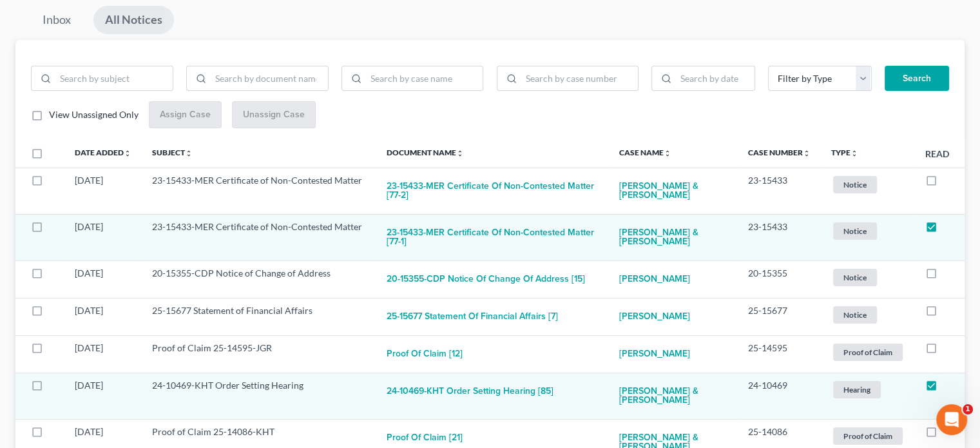  Describe the element at coordinates (486, 279) in the screenshot. I see `button: 20-15355-CDP Notice of Change of Address [15]` at that location.